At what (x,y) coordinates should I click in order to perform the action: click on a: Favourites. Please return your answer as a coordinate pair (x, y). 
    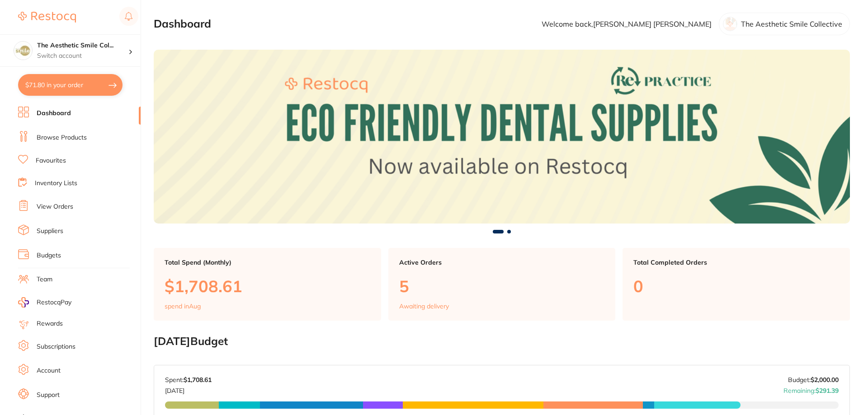
    Looking at the image, I should click on (51, 161).